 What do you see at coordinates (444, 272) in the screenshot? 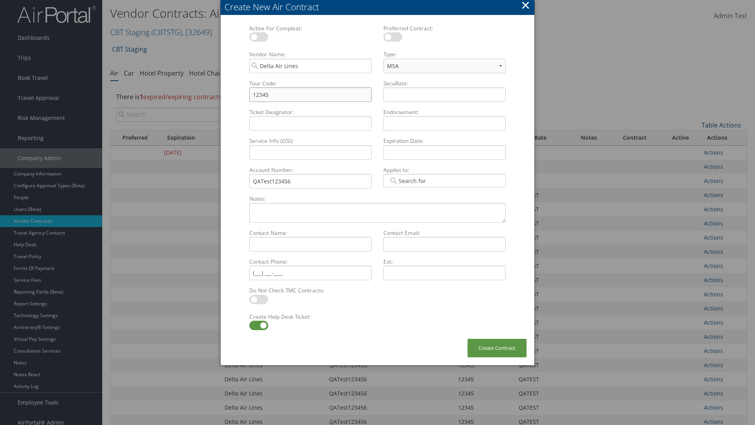
I see `input: Ext:` at bounding box center [444, 272].